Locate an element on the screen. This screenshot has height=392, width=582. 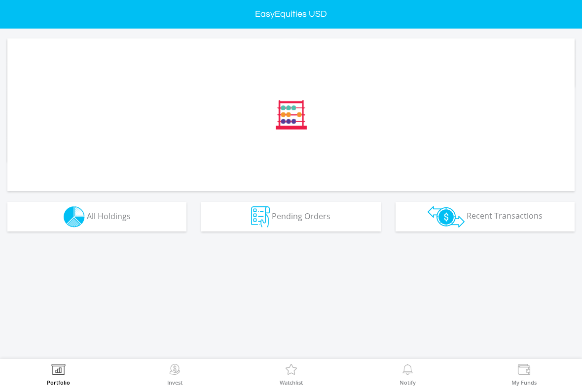
img: holdings-wht.png is located at coordinates (74, 217).